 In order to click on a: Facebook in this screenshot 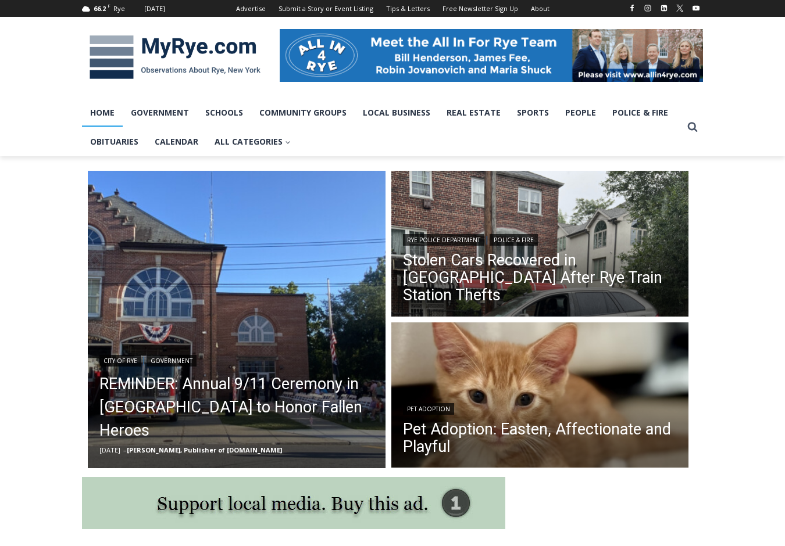, I will do `click(632, 8)`.